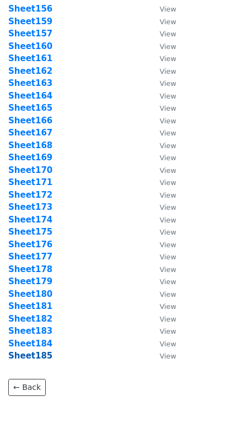 Image resolution: width=241 pixels, height=429 pixels. I want to click on a: Sheet160, so click(30, 46).